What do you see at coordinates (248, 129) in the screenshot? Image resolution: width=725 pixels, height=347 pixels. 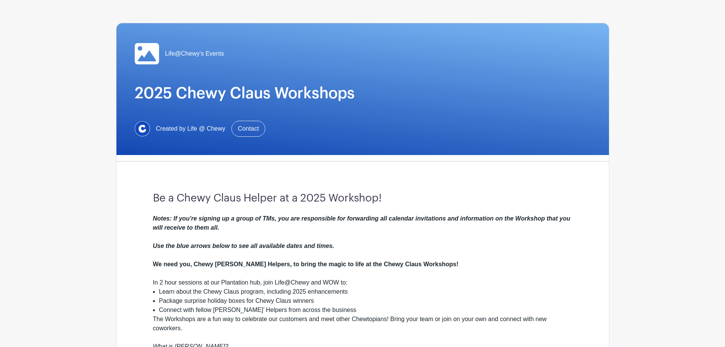 I see `a: Contact` at bounding box center [248, 129].